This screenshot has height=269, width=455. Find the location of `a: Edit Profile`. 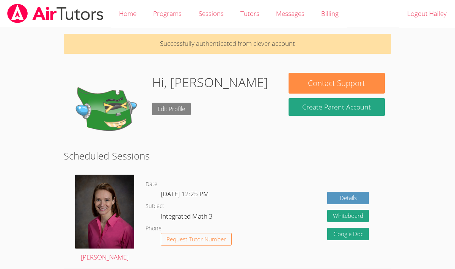

a: Edit Profile is located at coordinates (171, 109).